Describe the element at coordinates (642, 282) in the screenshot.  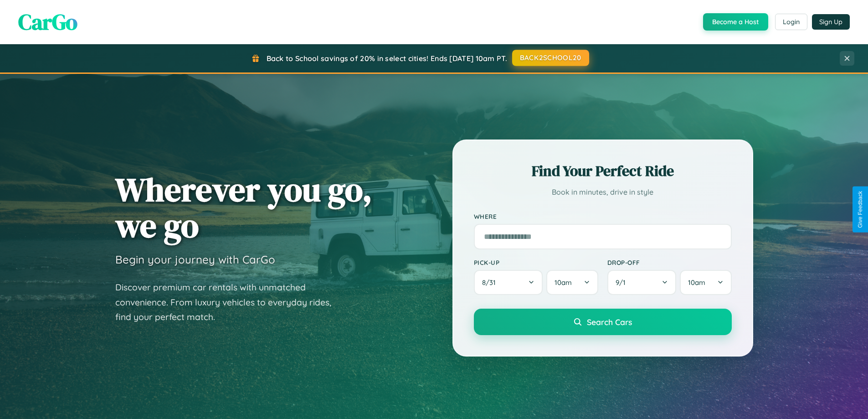
I see `button: 9/1` at that location.